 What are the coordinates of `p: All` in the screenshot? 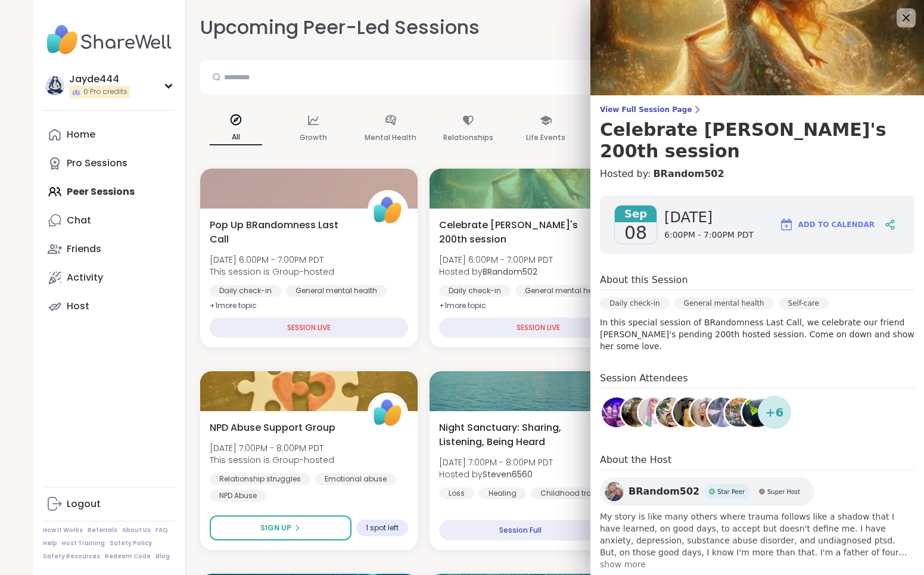 It's located at (236, 138).